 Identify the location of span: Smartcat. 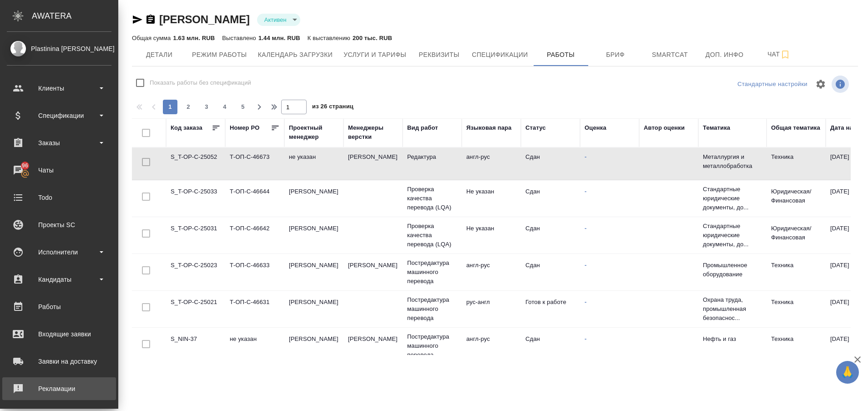
(670, 55).